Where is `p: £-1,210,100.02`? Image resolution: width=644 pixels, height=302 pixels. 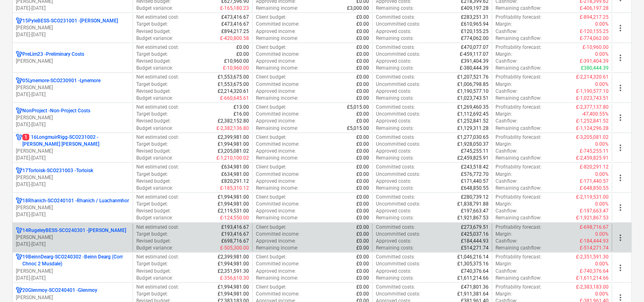 p: £-1,210,100.02 is located at coordinates (233, 158).